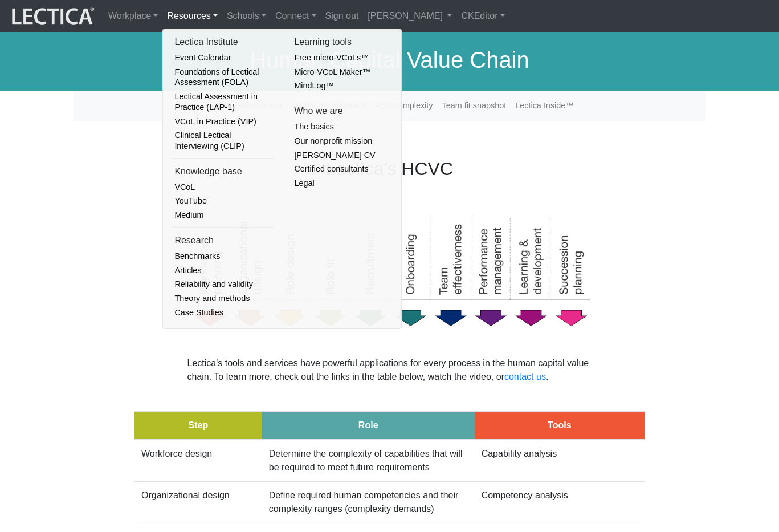 Image resolution: width=779 pixels, height=532 pixels. What do you see at coordinates (52, 16) in the screenshot?
I see `img: lecticalive` at bounding box center [52, 16].